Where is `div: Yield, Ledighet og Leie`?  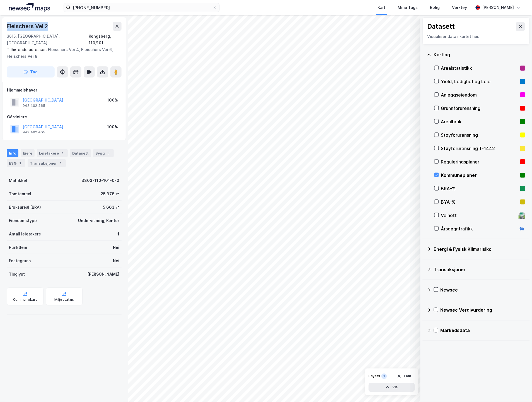 div: Yield, Ledighet og Leie is located at coordinates (480, 81).